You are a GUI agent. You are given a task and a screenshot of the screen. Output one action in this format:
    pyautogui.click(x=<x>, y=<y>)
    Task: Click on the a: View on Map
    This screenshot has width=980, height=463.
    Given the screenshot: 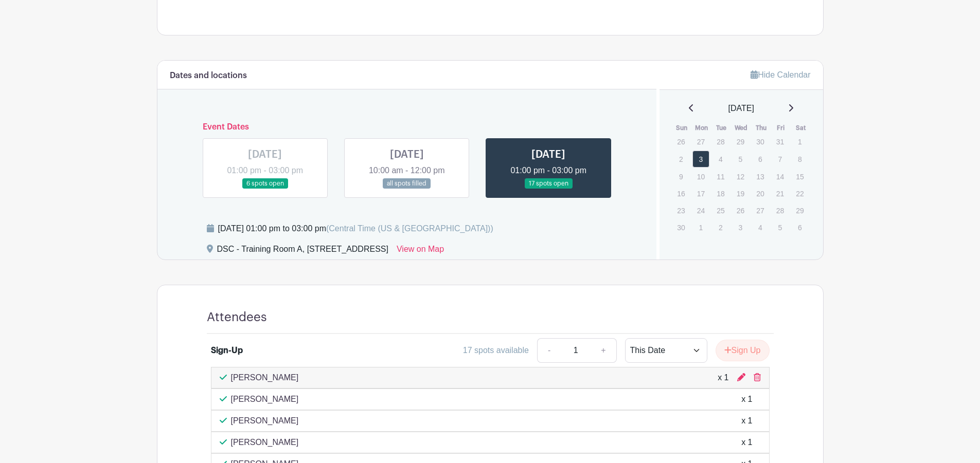 What is the action you would take?
    pyautogui.click(x=420, y=251)
    